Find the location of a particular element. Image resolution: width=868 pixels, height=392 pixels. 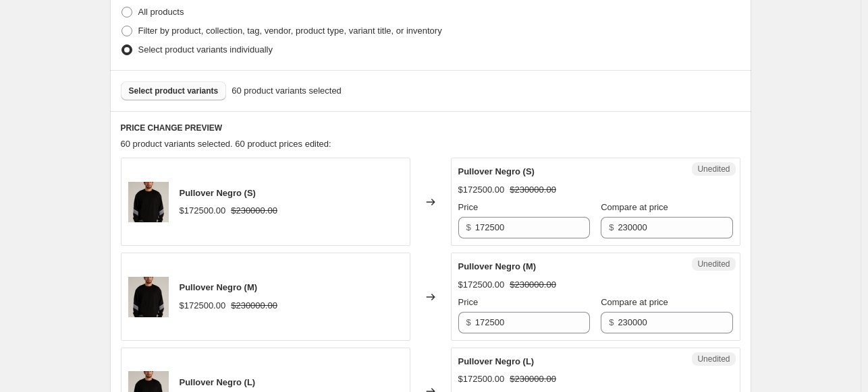

span: 60 product variants selected. 60 product prices edited: is located at coordinates (226, 143).